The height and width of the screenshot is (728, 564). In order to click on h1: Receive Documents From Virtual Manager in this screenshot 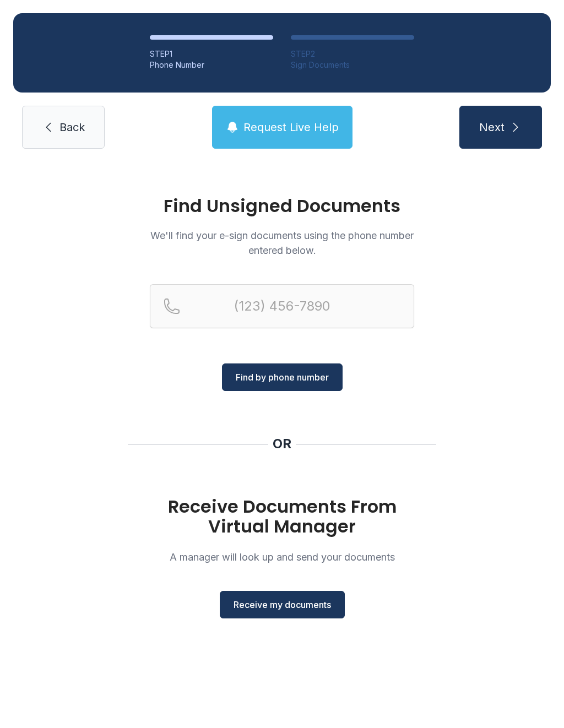, I will do `click(282, 516)`.